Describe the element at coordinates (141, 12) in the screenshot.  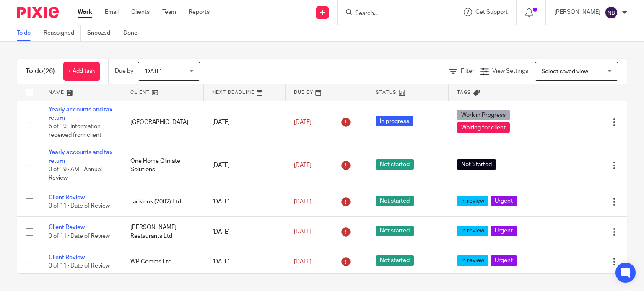
I see `a: Clients` at that location.